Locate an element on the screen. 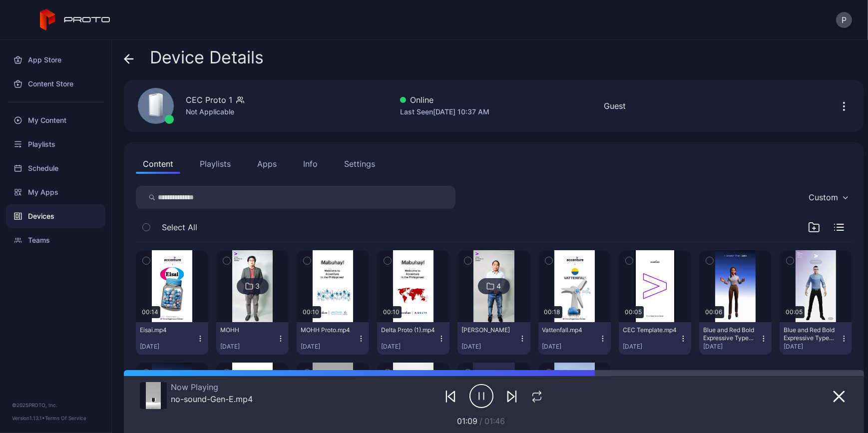 The height and width of the screenshot is (433, 868). div: Schedule is located at coordinates (55, 168).